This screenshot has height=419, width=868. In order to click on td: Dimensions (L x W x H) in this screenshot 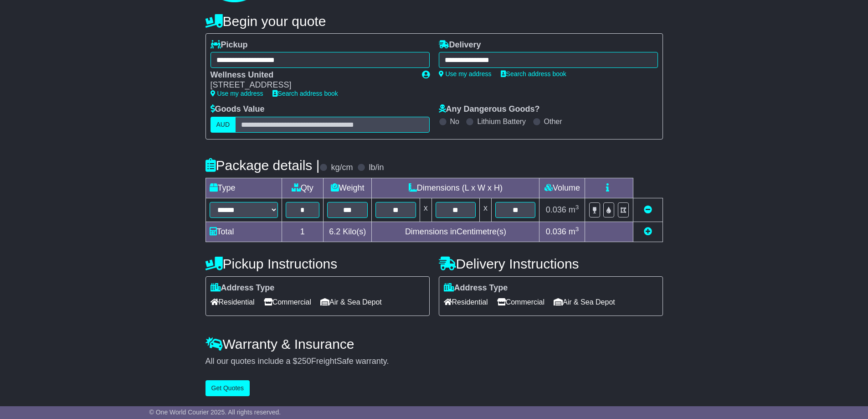, I will do `click(456, 188)`.